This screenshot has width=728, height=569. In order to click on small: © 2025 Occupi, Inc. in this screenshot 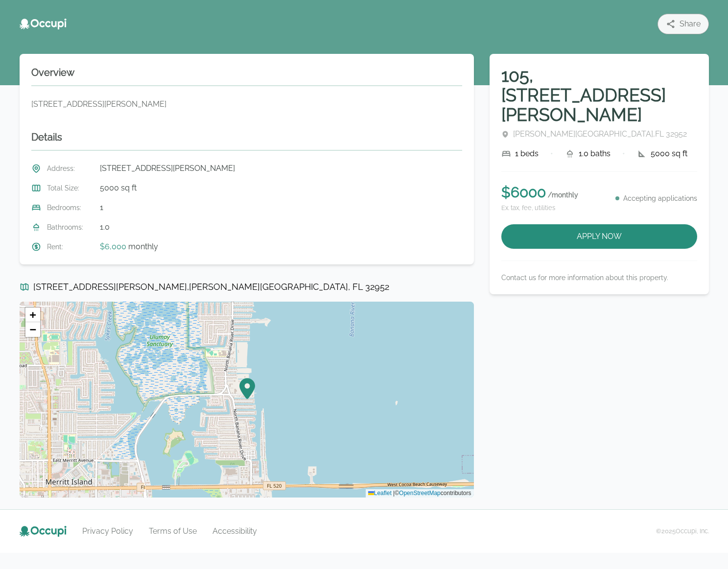, I will do `click(683, 531)`.